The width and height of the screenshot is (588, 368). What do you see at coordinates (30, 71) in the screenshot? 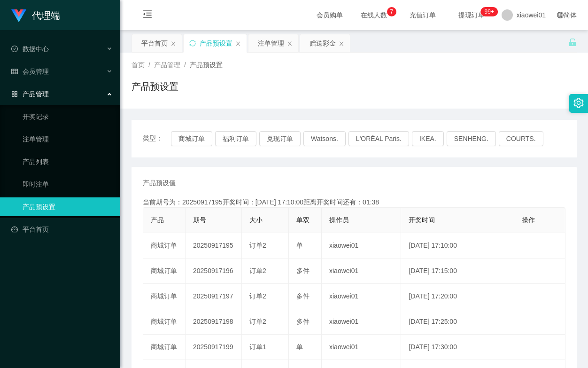
I see `span: 会员管理` at bounding box center [30, 71].